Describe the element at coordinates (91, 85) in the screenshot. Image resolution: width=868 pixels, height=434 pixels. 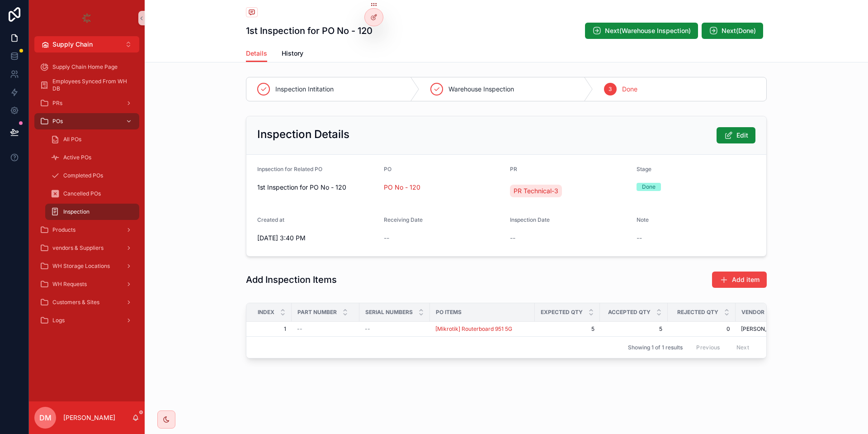
I see `span: Employees Synced From WH DB` at that location.